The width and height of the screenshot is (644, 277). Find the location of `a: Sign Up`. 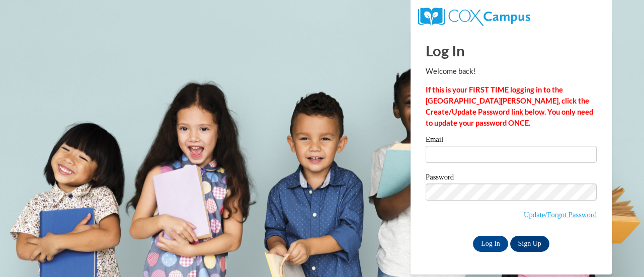

a: Sign Up is located at coordinates (530, 244).